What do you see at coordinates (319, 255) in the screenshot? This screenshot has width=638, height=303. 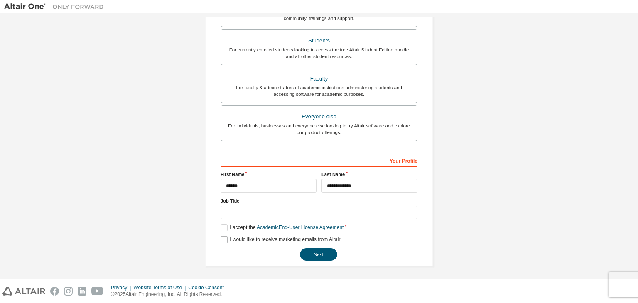 I see `button: Next` at bounding box center [319, 255].